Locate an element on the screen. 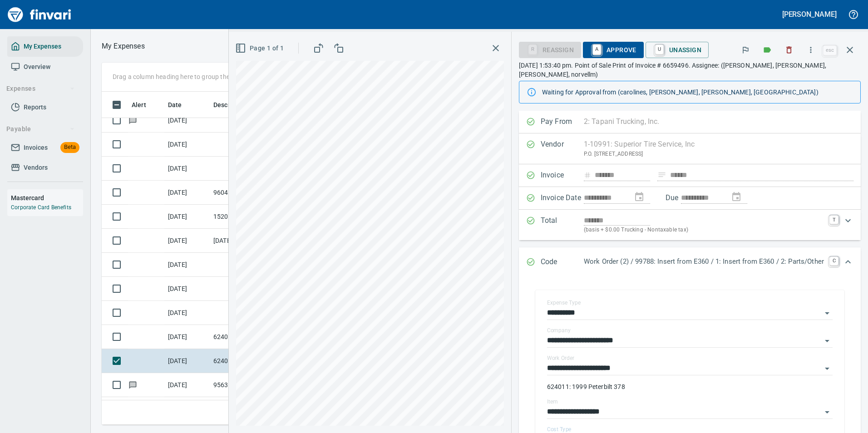 Image resolution: width=868 pixels, height=433 pixels. p: 624011: 1999 Peterbilt 378 is located at coordinates (690, 387).